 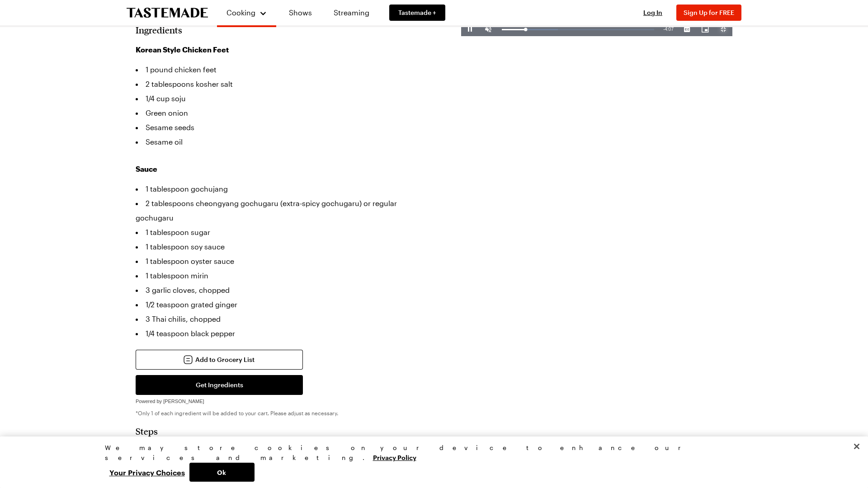 I want to click on span: 4:07, so click(x=669, y=29).